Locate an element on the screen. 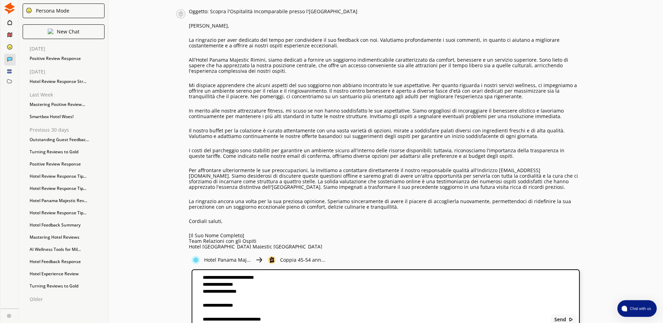 This screenshot has height=323, width=663. p: La ringrazio ancora una volta per la sua preziosa opinione. Speriamo sinceramente di avere il pia... is located at coordinates (384, 204).